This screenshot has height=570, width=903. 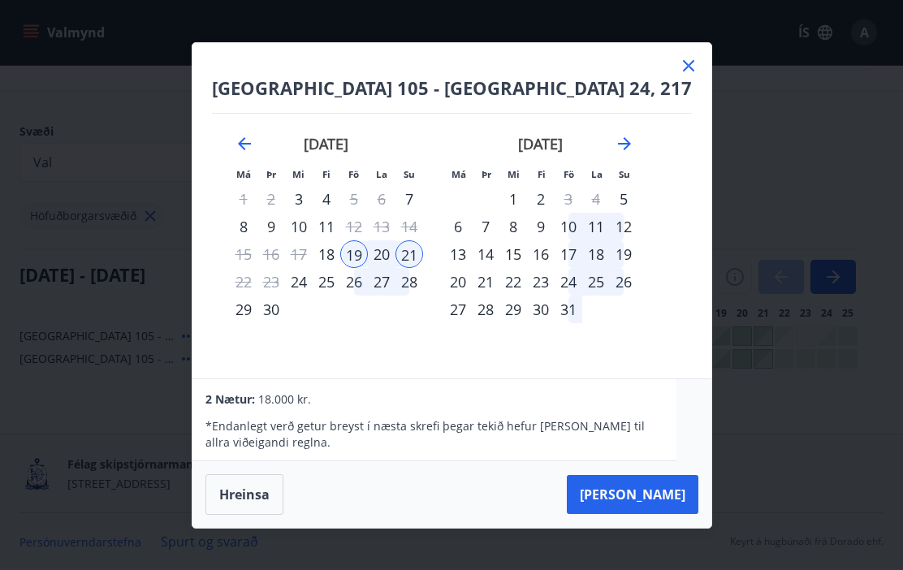 What do you see at coordinates (326, 199) in the screenshot?
I see `div: 4` at bounding box center [326, 199].